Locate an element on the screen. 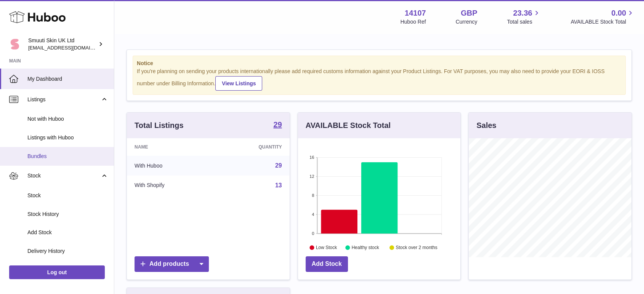 This screenshot has height=294, width=644. h3: Total Listings is located at coordinates (159, 125).